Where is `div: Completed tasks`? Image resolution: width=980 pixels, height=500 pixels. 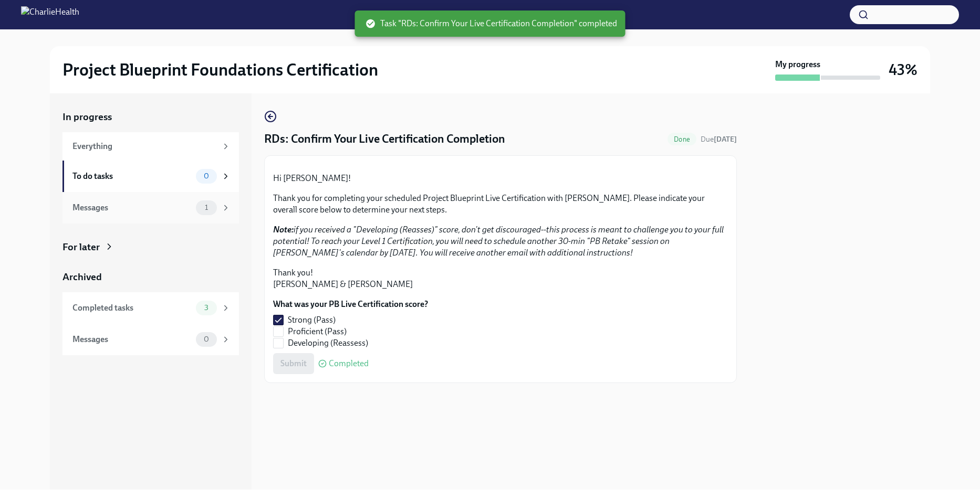 div: Completed tasks is located at coordinates (132, 308).